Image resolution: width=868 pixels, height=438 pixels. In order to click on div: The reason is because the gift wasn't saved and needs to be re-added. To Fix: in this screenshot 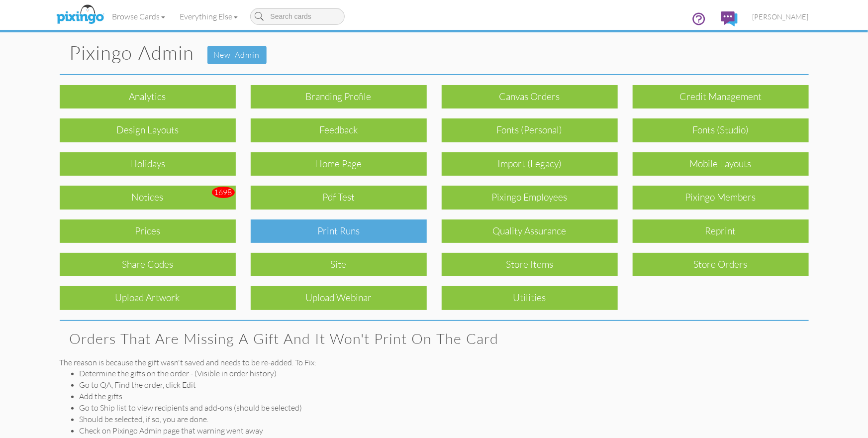, I will do `click(435, 362)`.